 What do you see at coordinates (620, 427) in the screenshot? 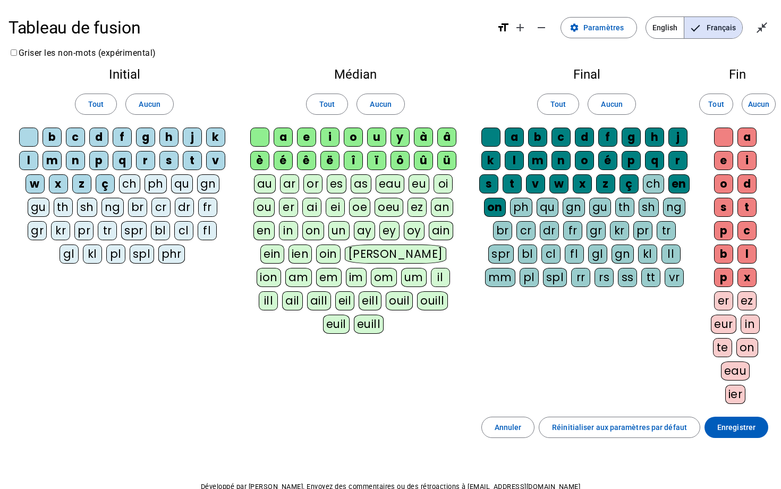
I see `span: Réinitialiser aux paramètres par défaut` at bounding box center [620, 427].